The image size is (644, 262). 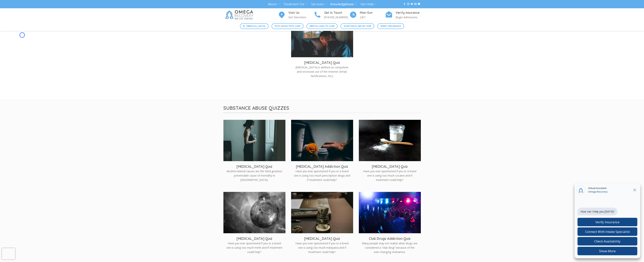 What do you see at coordinates (409, 13) in the screenshot?
I see `h4: Verify Insurance` at bounding box center [409, 13].